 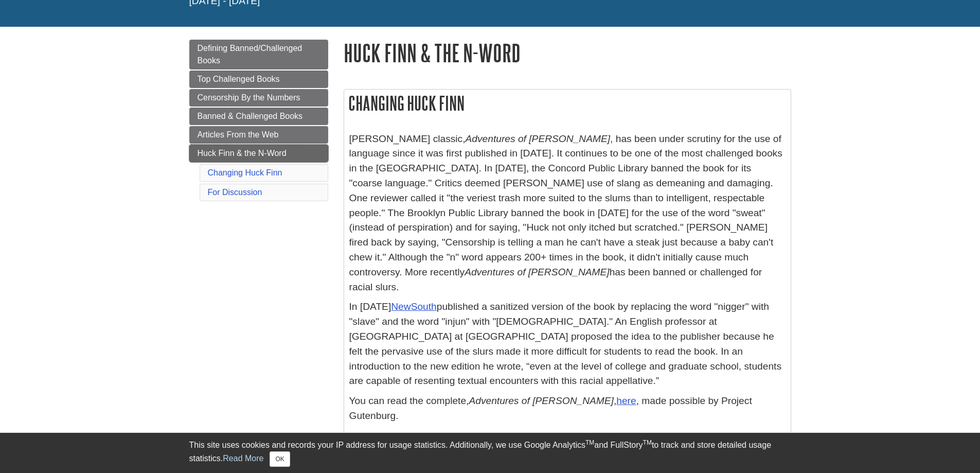 I want to click on a: Top Challenged Books, so click(x=259, y=79).